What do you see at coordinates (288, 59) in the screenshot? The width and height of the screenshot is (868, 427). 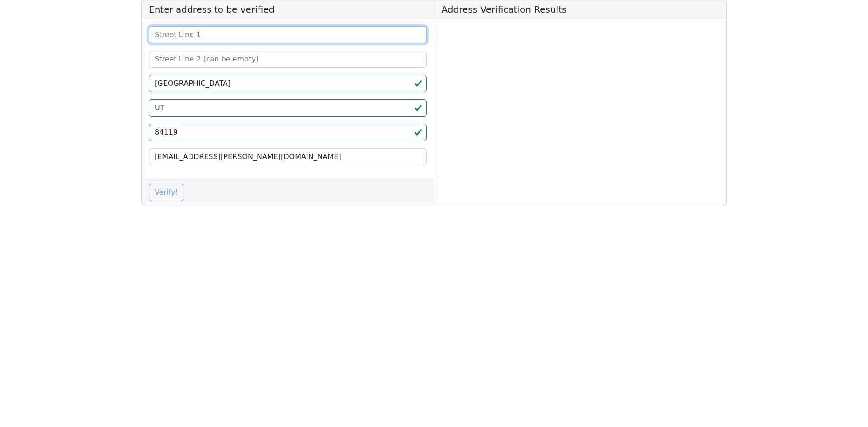 I see `input: Street Line 2 (can be empty)` at bounding box center [288, 59].